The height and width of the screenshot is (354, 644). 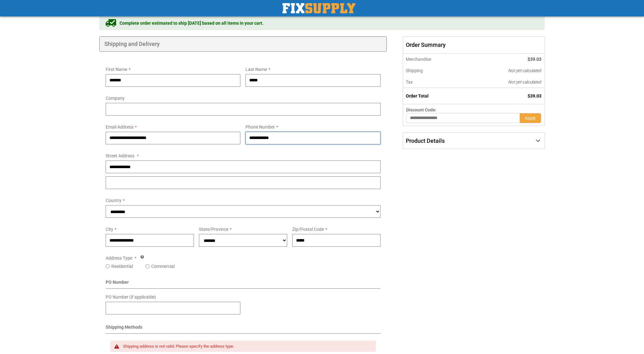 What do you see at coordinates (308, 229) in the screenshot?
I see `span: Zip/Postal Code` at bounding box center [308, 229].